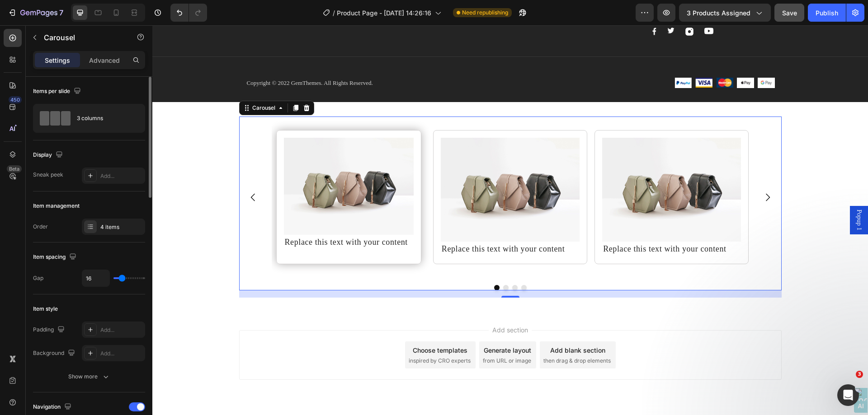  Describe the element at coordinates (189, 12) in the screenshot. I see `div: Undo/Redo` at that location.